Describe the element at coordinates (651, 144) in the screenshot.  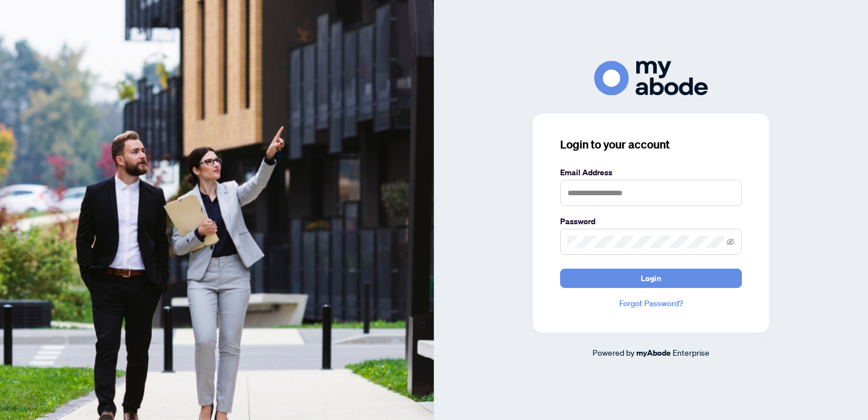
I see `h3: Login to your account` at that location.